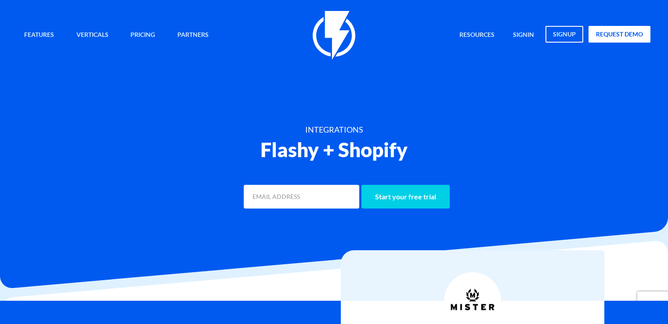  What do you see at coordinates (620, 34) in the screenshot?
I see `a: request demo` at bounding box center [620, 34].